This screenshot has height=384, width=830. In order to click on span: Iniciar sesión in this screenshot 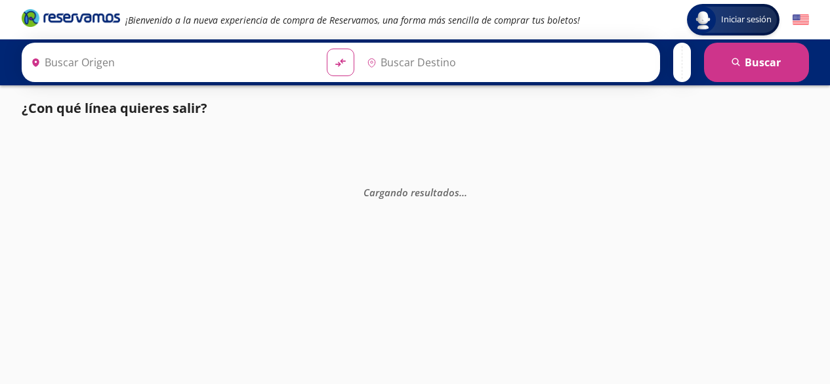, I will do `click(746, 20)`.